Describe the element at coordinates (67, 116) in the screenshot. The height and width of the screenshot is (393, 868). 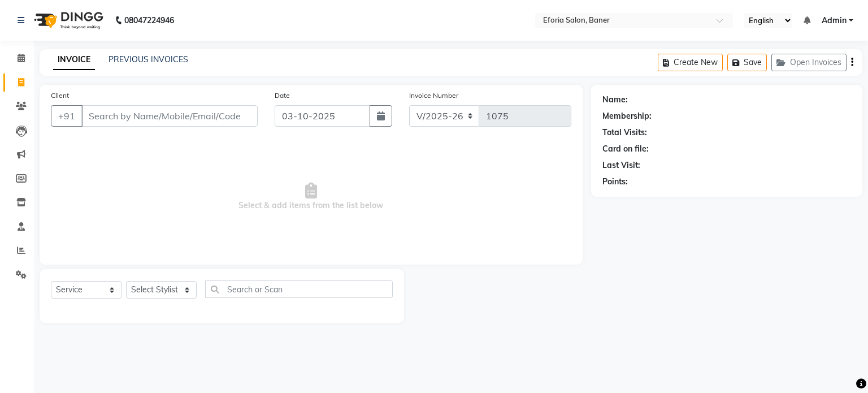
I see `button: +91` at that location.